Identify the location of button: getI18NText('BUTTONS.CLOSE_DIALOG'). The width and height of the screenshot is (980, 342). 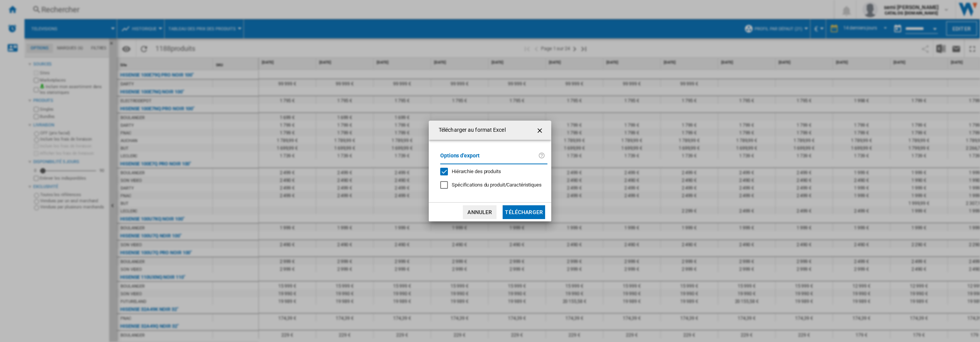
(540, 130).